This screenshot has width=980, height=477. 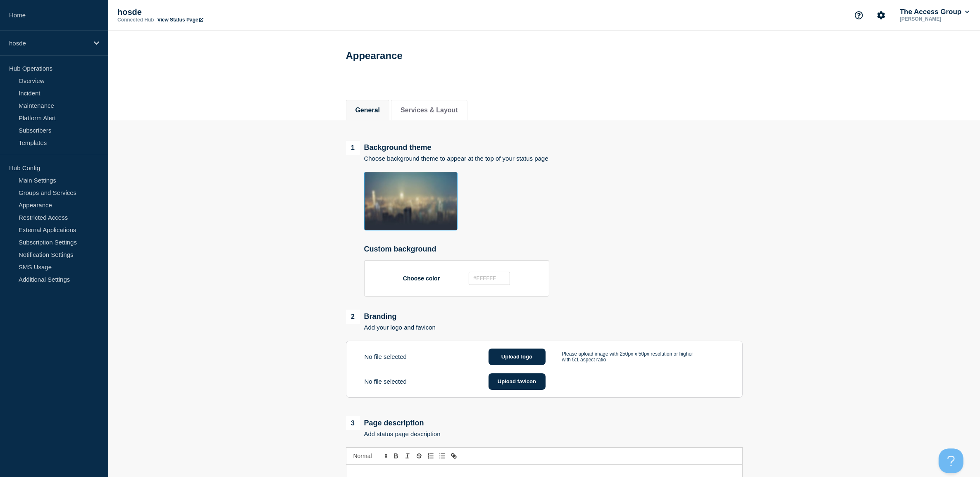 What do you see at coordinates (411, 201) in the screenshot?
I see `img: v1` at bounding box center [411, 201].